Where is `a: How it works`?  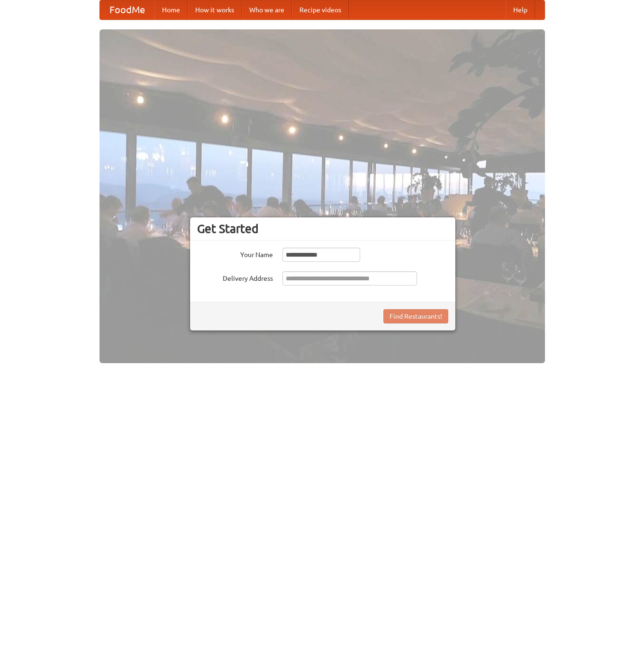 a: How it works is located at coordinates (214, 10).